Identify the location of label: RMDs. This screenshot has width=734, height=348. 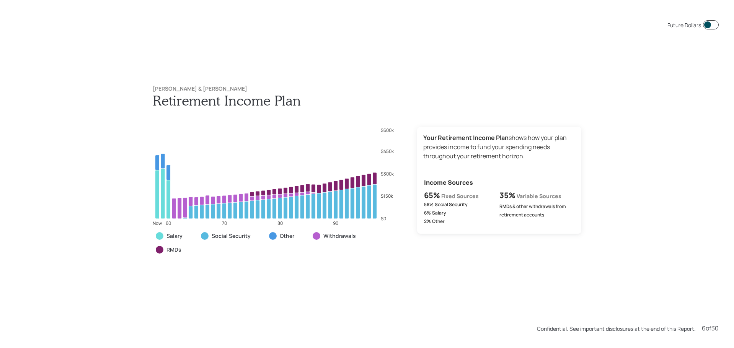
(174, 250).